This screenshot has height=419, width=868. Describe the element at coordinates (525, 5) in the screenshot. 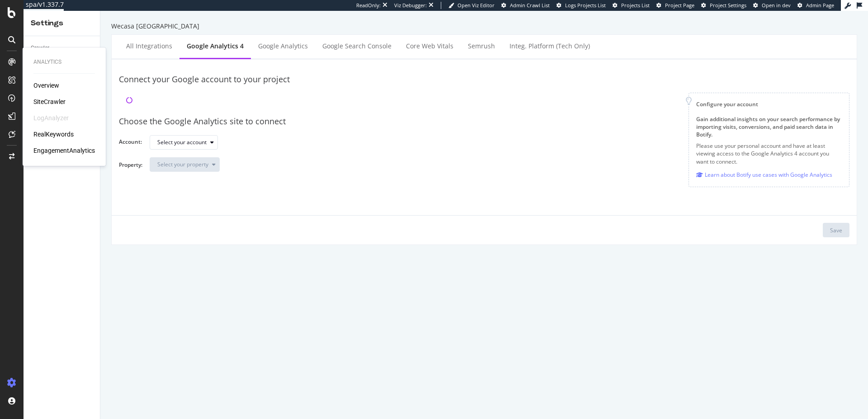

I see `a: Admin Crawl List` at that location.